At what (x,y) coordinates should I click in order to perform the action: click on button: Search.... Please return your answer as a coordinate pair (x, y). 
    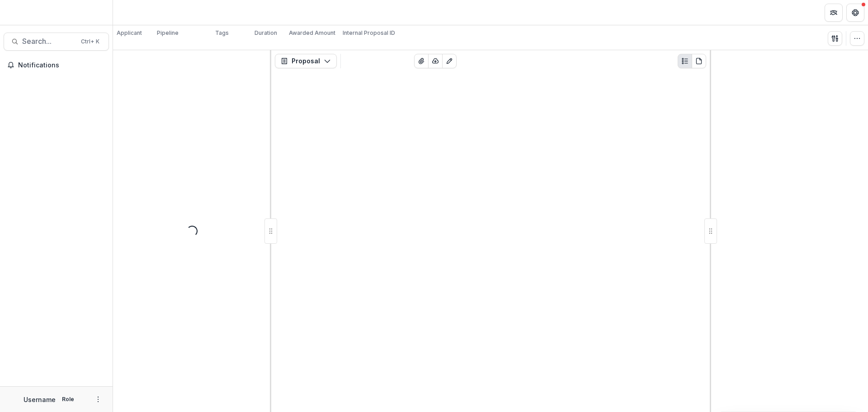
    Looking at the image, I should click on (56, 42).